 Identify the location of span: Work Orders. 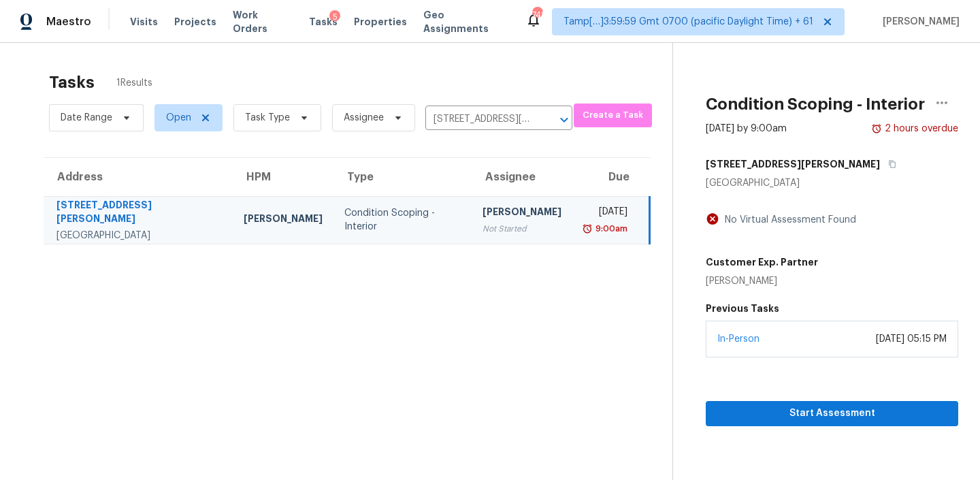
(263, 22).